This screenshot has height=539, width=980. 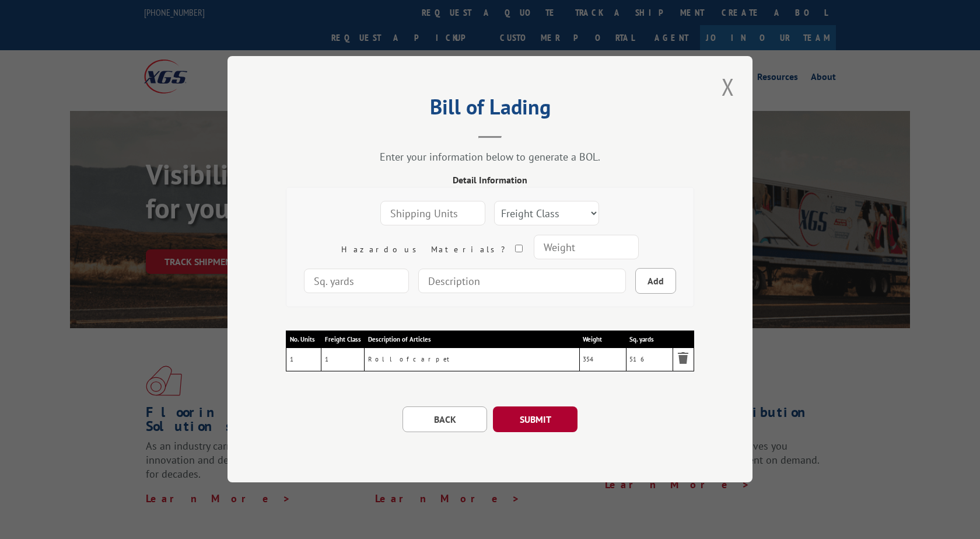 What do you see at coordinates (433, 213) in the screenshot?
I see `input: Shipping Units` at bounding box center [433, 213].